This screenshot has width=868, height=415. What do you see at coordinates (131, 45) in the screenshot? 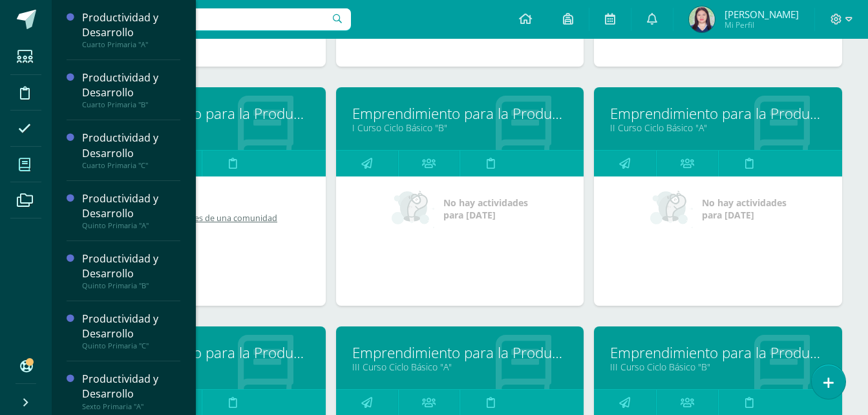
I see `div: Cuarto Primaria "A"` at bounding box center [131, 45].